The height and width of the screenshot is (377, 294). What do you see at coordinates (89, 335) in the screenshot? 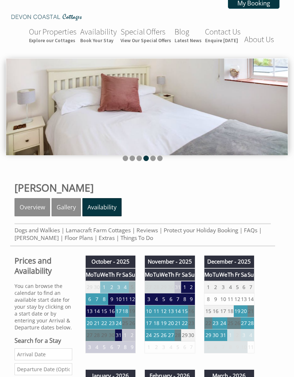
I see `td: 27` at bounding box center [89, 335].